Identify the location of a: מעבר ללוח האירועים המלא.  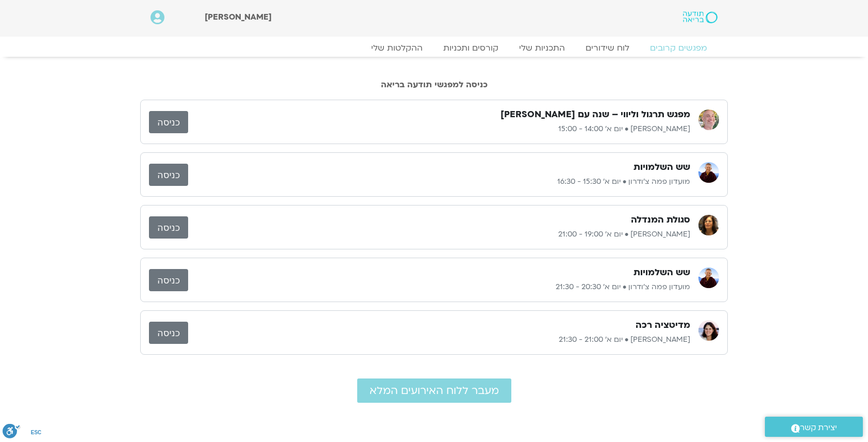
(434, 390).